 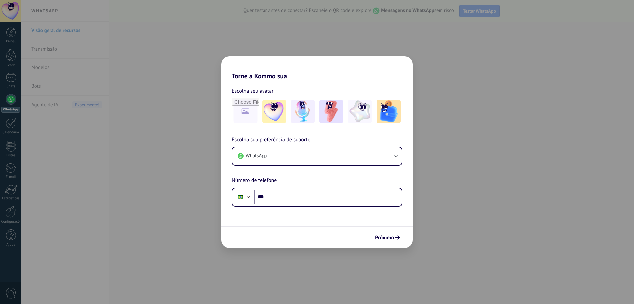 What do you see at coordinates (360, 111) in the screenshot?
I see `img: -4.jpeg` at bounding box center [360, 111].